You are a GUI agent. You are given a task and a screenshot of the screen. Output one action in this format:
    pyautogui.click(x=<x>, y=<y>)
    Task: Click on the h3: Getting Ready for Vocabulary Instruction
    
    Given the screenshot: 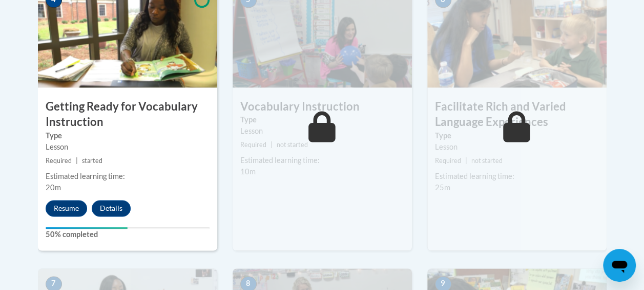 What is the action you would take?
    pyautogui.click(x=128, y=114)
    